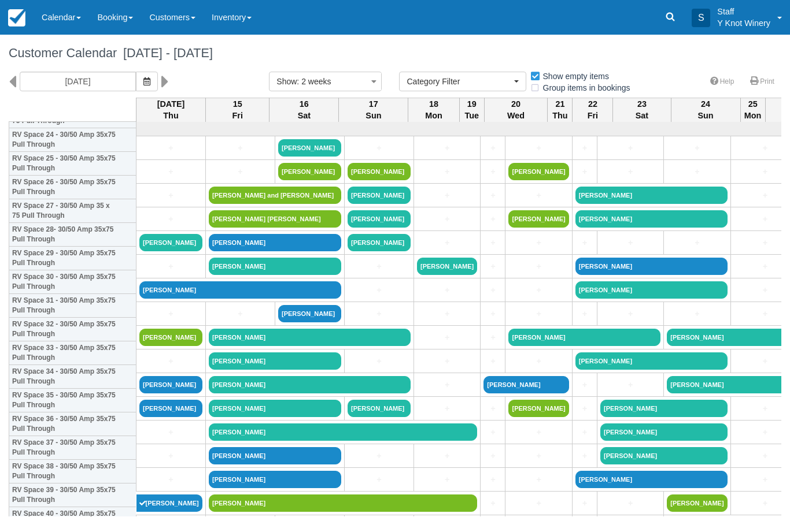 The height and width of the screenshot is (532, 790). What do you see at coordinates (73, 329) in the screenshot?
I see `th: RV Space 32 - 30/50 Amp 35x75 Pull Through` at bounding box center [73, 329].